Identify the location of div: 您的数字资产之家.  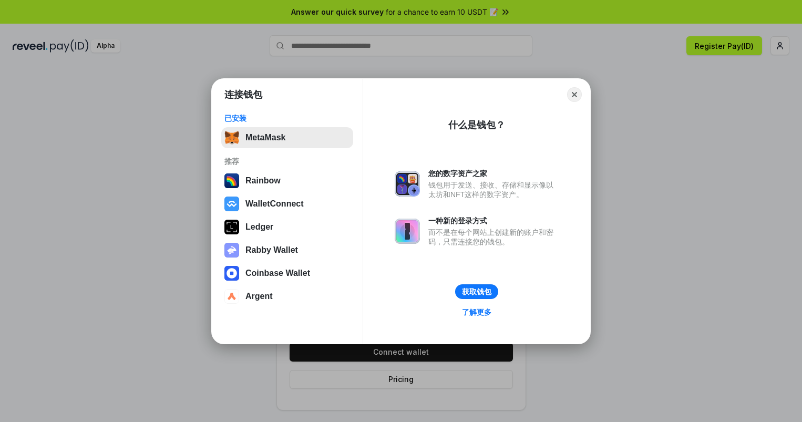
(493, 173).